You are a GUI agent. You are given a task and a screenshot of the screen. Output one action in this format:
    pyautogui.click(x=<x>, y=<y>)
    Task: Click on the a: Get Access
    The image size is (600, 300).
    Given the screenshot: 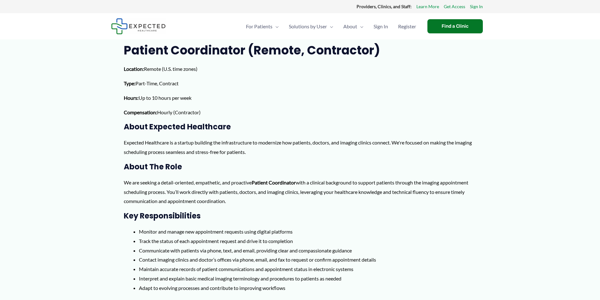 What is the action you would take?
    pyautogui.click(x=454, y=7)
    